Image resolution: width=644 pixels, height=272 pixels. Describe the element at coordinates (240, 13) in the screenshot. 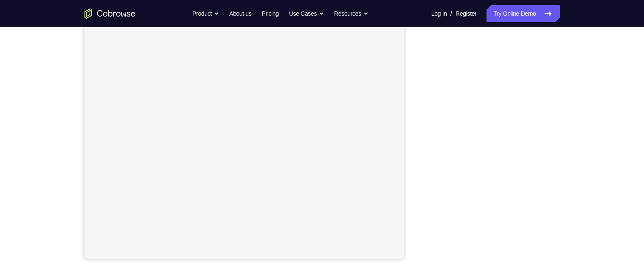

I see `a: About us` at that location.